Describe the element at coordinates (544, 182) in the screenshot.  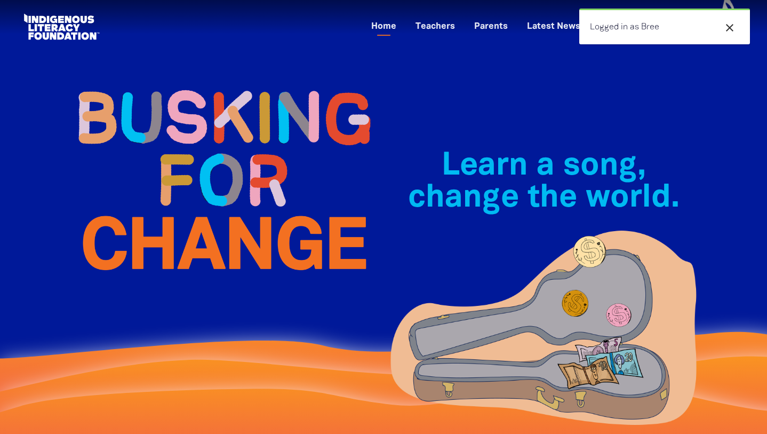
I see `span: Learn a song, change the world.` at that location.